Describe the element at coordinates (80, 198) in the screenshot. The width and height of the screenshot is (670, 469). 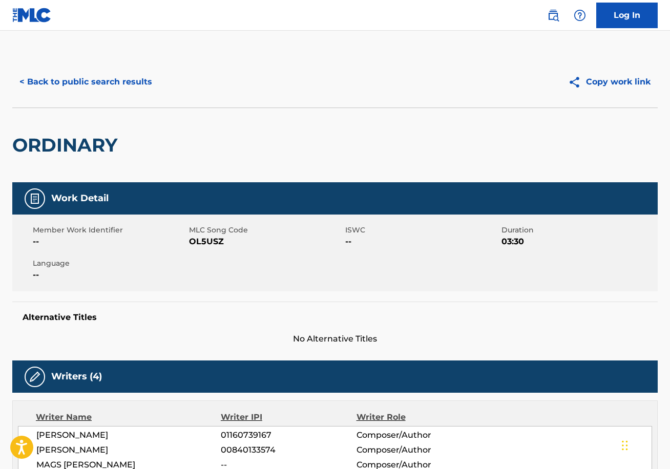
I see `h5: Work Detail` at that location.